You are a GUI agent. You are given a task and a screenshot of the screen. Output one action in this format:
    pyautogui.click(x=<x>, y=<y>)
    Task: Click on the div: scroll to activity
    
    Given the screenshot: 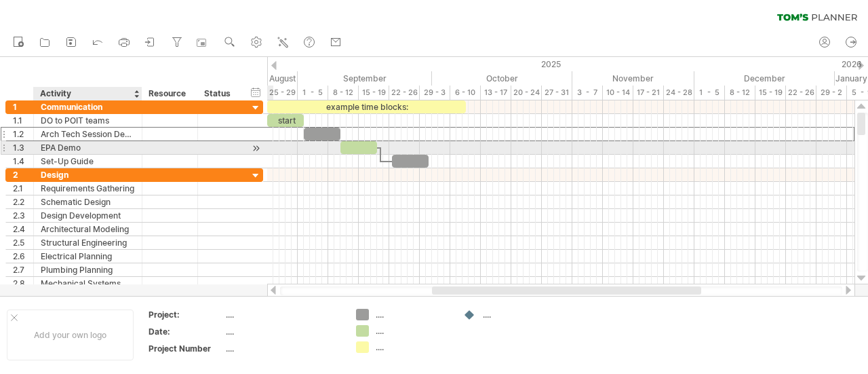 What is the action you would take?
    pyautogui.click(x=256, y=148)
    